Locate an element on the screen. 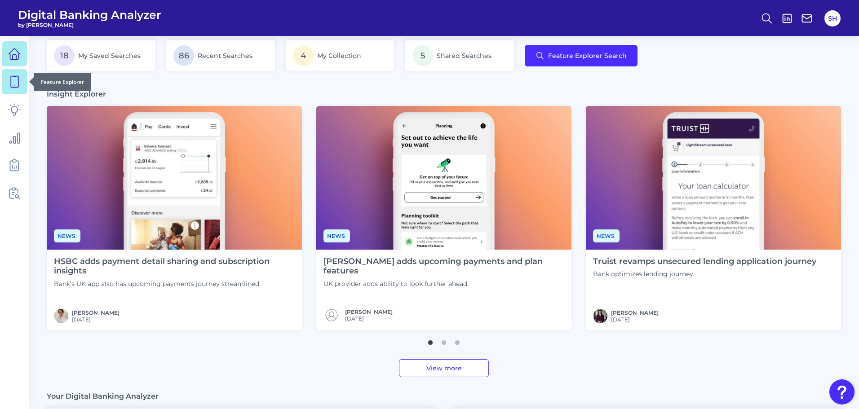 This screenshot has height=409, width=859. span: 4 is located at coordinates (303, 56).